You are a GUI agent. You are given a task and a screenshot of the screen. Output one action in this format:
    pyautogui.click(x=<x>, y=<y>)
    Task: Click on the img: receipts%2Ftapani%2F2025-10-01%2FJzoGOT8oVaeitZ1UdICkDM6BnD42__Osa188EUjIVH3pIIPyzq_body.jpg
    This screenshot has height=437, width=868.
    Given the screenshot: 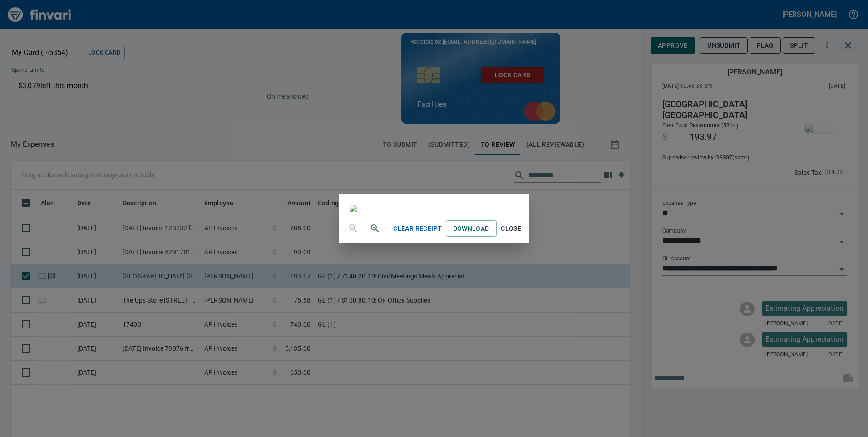 What is the action you would take?
    pyautogui.click(x=353, y=209)
    